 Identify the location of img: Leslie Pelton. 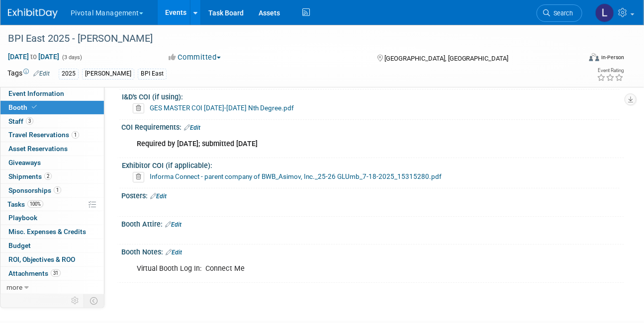
(605, 13).